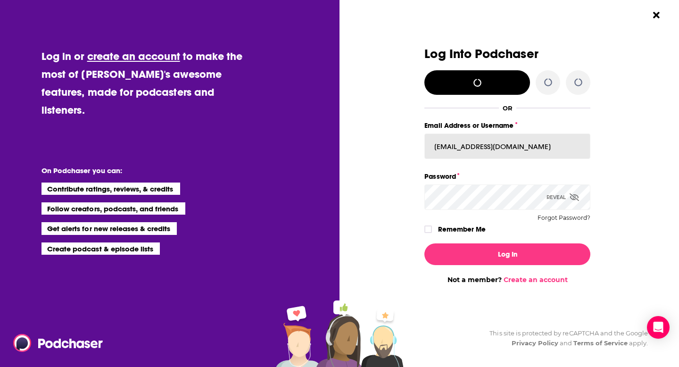 The height and width of the screenshot is (367, 679). Describe the element at coordinates (111, 189) in the screenshot. I see `li: Contribute ratings, reviews, & credits` at that location.